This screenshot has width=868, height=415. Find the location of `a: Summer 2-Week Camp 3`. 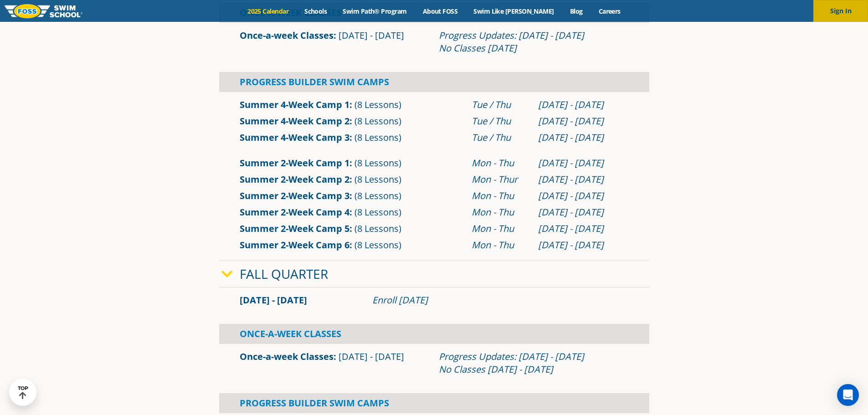

a: Summer 2-Week Camp 3 is located at coordinates (294, 196).